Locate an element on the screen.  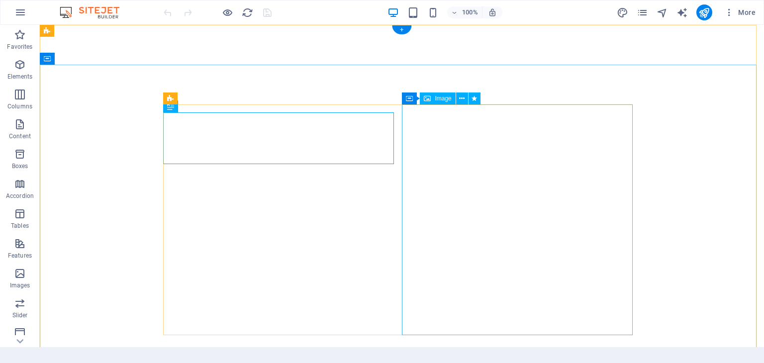
img: Editor Logo is located at coordinates (94, 12).